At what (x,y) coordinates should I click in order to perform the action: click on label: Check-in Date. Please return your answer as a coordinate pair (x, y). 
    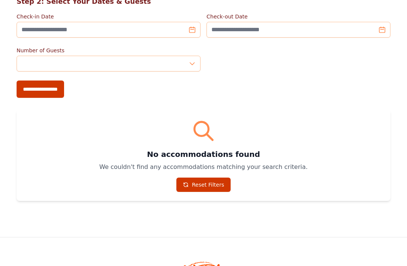
    Looking at the image, I should click on (108, 17).